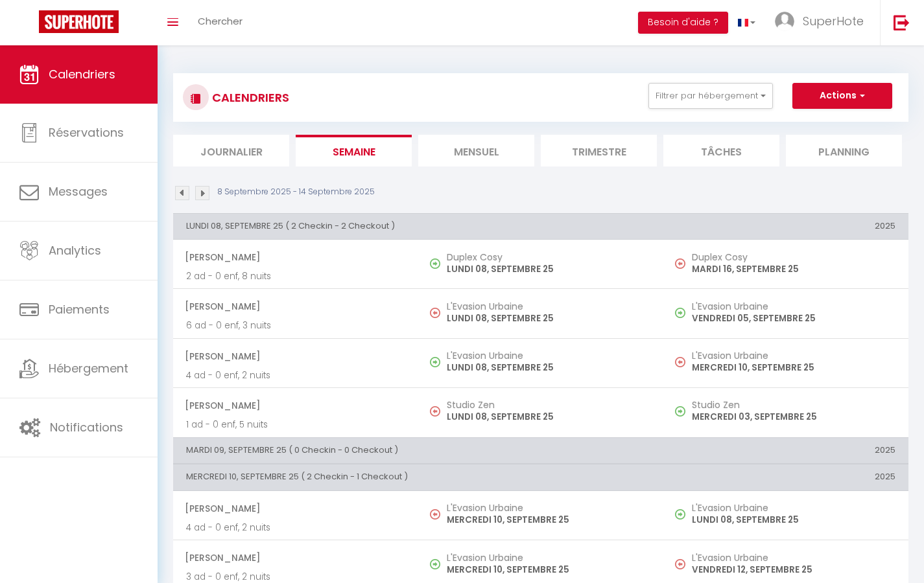  I want to click on th: MARDI 09, SEPTEMBRE 25 ( 0 Checkin - 0 Checkout ), so click(418, 450).